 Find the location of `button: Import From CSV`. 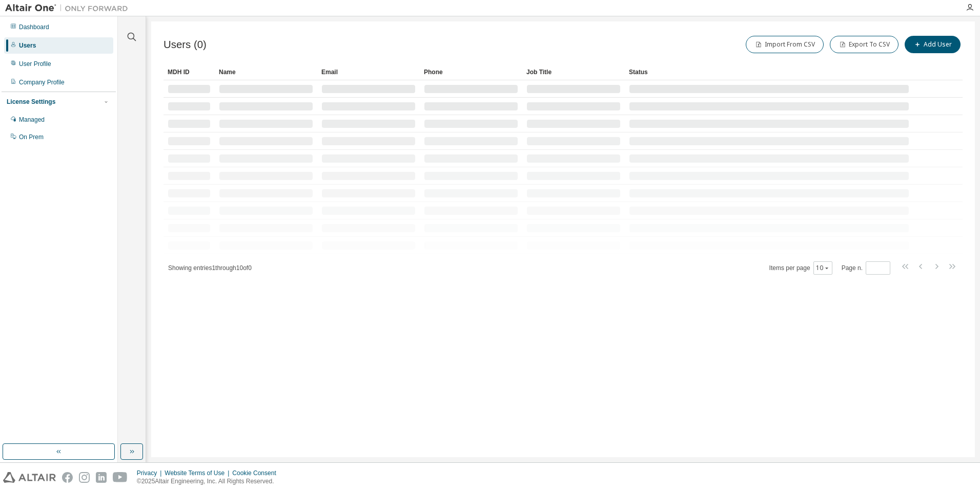

button: Import From CSV is located at coordinates (784, 45).